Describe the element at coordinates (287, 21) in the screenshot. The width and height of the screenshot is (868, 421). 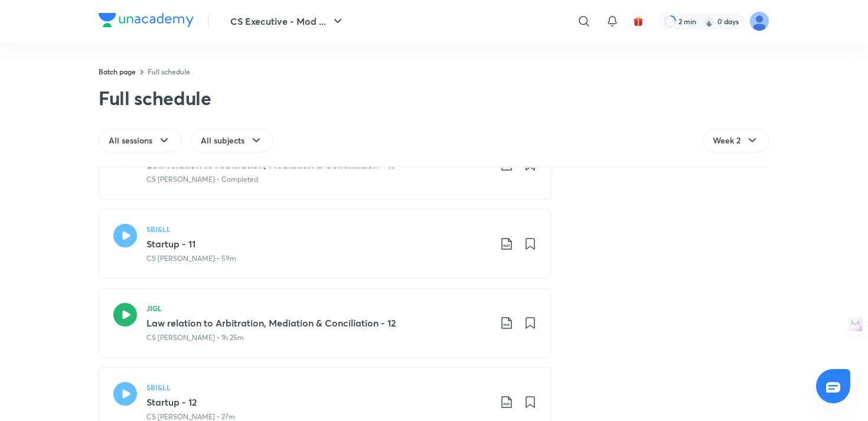
I see `button: CS Executive - Mod ...` at that location.